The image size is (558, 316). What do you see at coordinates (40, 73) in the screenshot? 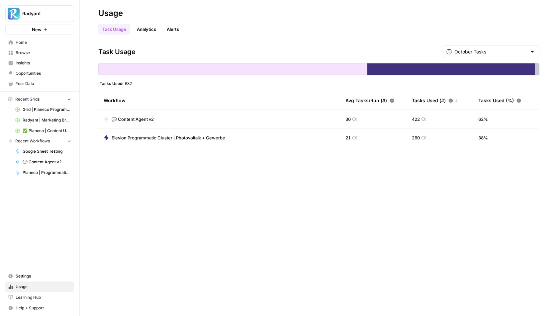
I see `a: Opportunities` at bounding box center [40, 73].